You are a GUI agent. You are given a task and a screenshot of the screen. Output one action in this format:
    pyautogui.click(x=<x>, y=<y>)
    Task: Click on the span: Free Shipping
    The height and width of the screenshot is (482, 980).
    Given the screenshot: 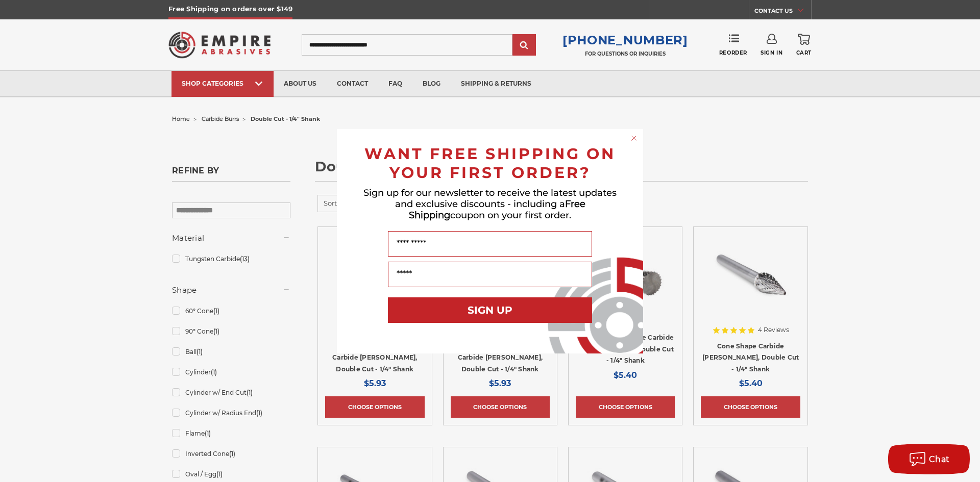 What is the action you would take?
    pyautogui.click(x=497, y=210)
    